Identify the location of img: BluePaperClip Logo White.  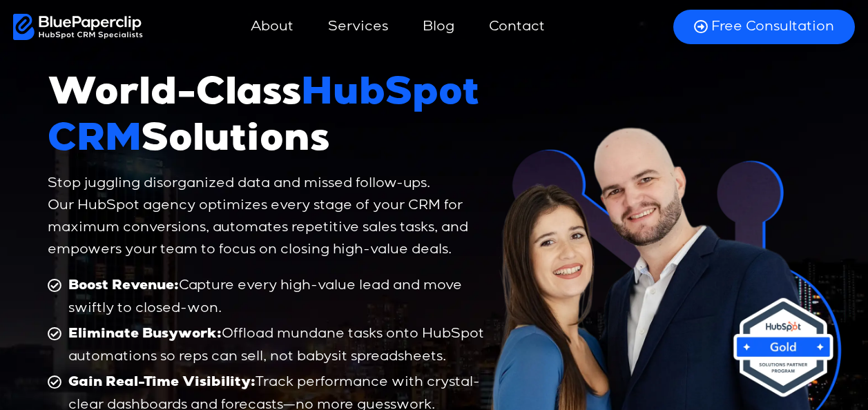
(78, 27).